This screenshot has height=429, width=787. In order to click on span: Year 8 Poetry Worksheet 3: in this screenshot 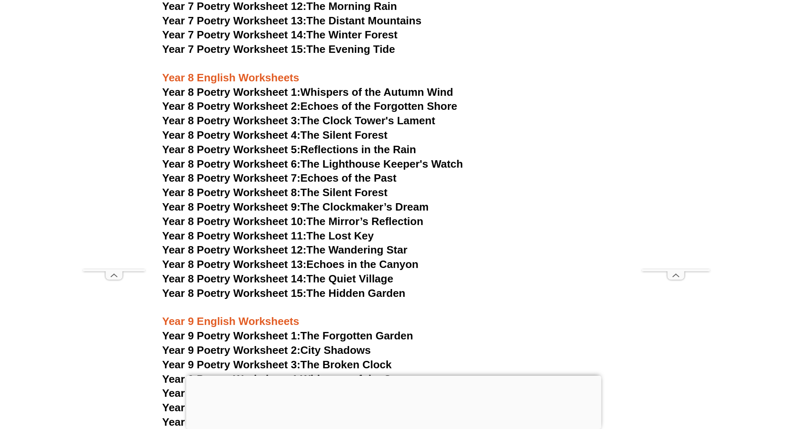, I will do `click(231, 121)`.